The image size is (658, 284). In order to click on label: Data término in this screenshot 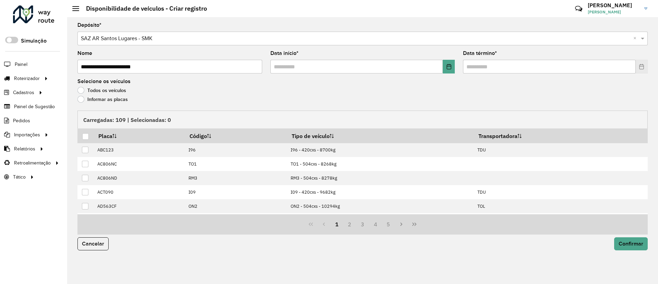, I will do `click(480, 53)`.